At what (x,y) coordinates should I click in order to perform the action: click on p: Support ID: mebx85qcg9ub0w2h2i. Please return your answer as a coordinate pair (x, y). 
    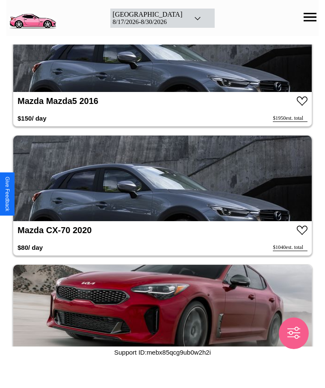
    Looking at the image, I should click on (163, 352).